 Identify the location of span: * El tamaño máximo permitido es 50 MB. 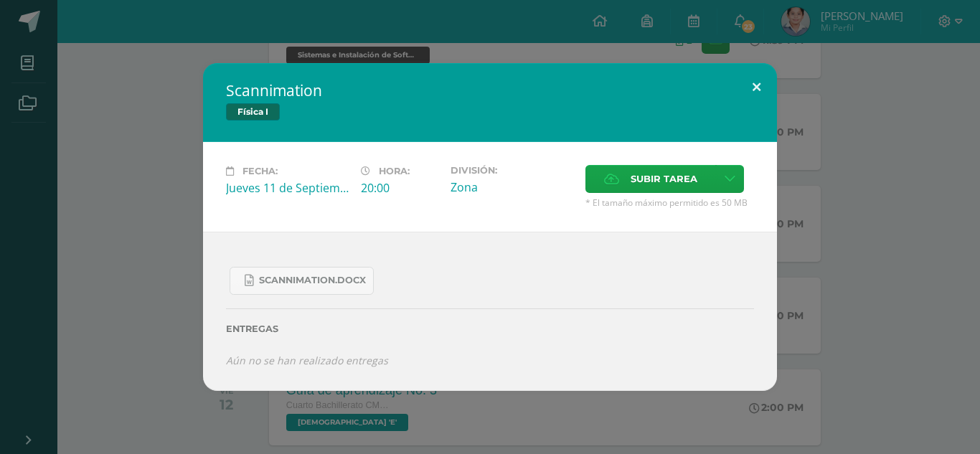
(669, 202).